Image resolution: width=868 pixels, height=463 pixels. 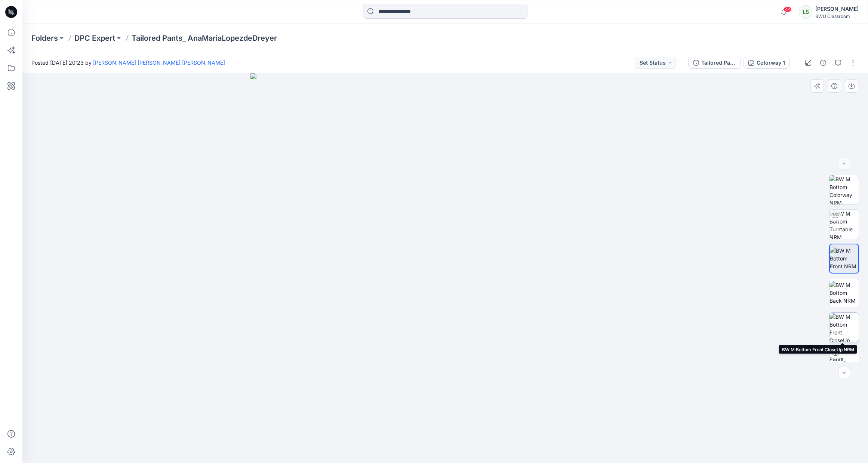 I want to click on div: LS, so click(x=806, y=12).